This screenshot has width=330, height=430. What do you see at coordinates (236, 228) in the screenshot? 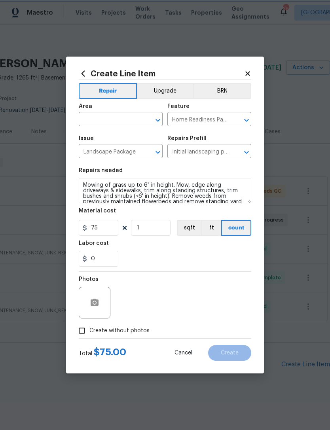
I see `button: count` at bounding box center [236, 228].